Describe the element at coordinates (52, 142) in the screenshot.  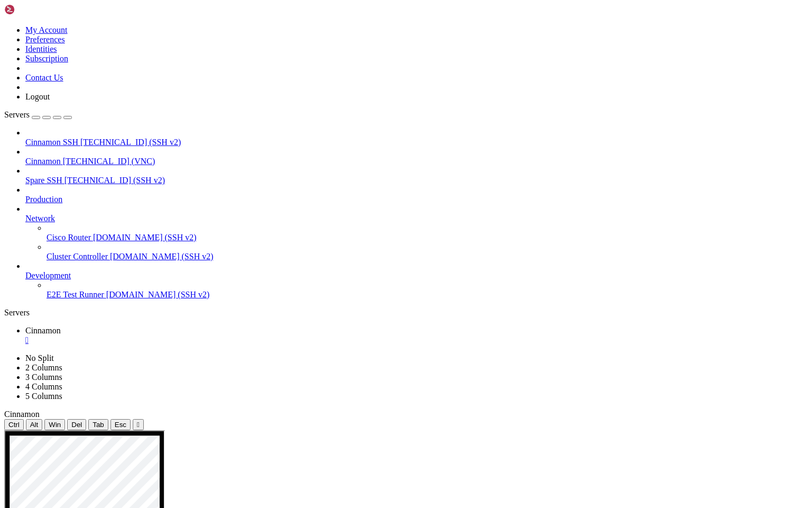
I see `span: Cinnamon SSH` at that location.